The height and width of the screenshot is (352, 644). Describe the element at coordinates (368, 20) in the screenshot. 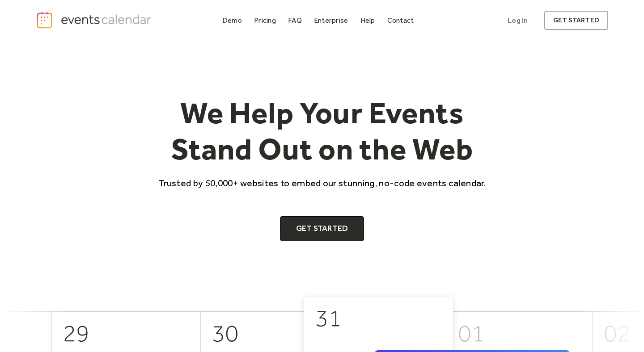

I see `a: Help` at that location.